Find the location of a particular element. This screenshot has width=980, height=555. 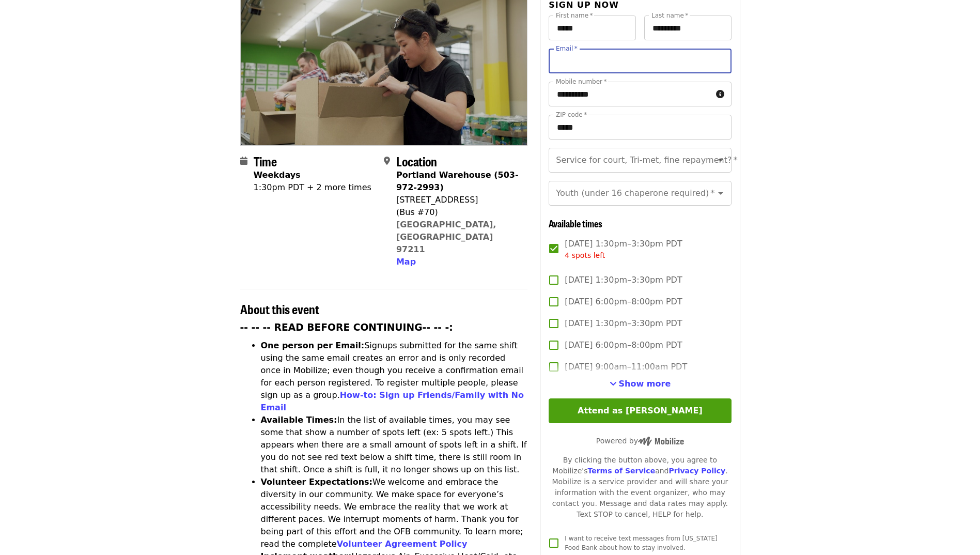

span: Time is located at coordinates (265, 161).